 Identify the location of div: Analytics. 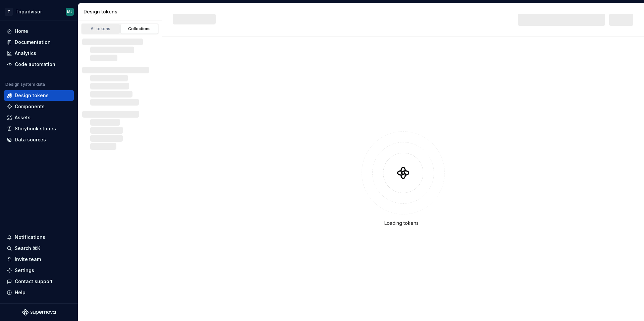
(26, 53).